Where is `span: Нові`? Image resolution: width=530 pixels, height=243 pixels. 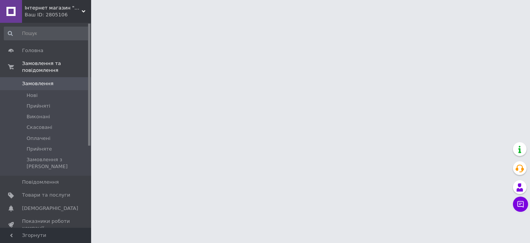
span: Нові is located at coordinates (32, 95).